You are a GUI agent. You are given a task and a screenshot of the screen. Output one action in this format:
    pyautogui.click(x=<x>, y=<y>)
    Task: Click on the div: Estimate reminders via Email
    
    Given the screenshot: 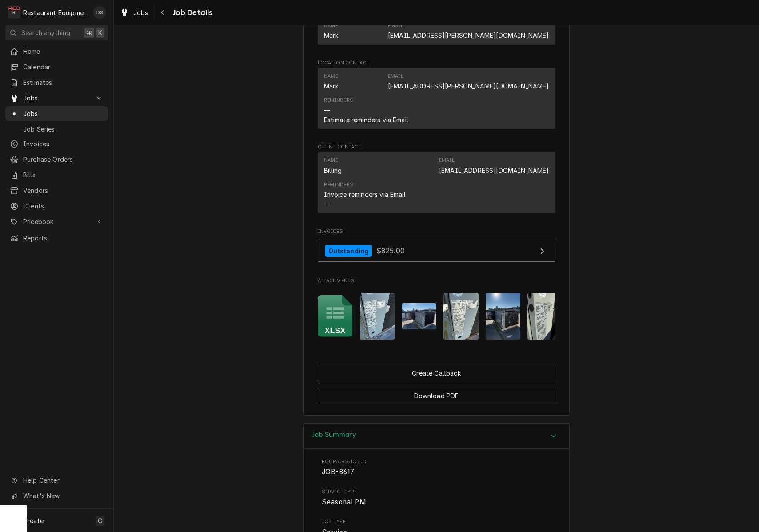 What is the action you would take?
    pyautogui.click(x=366, y=119)
    